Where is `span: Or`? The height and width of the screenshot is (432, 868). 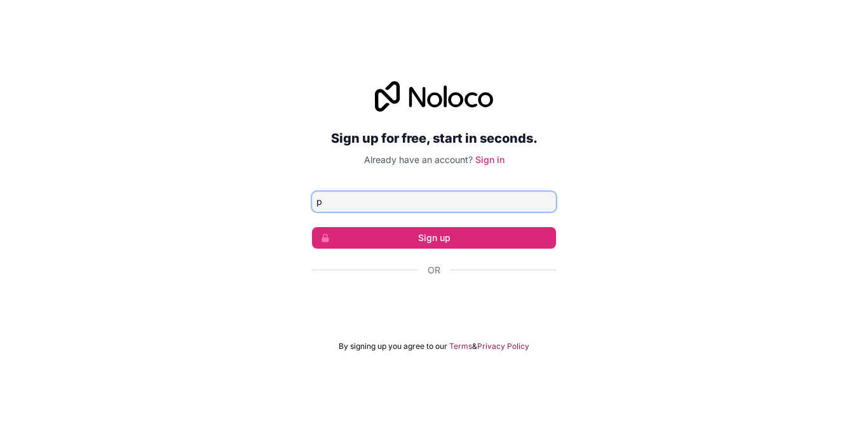 span: Or is located at coordinates (434, 270).